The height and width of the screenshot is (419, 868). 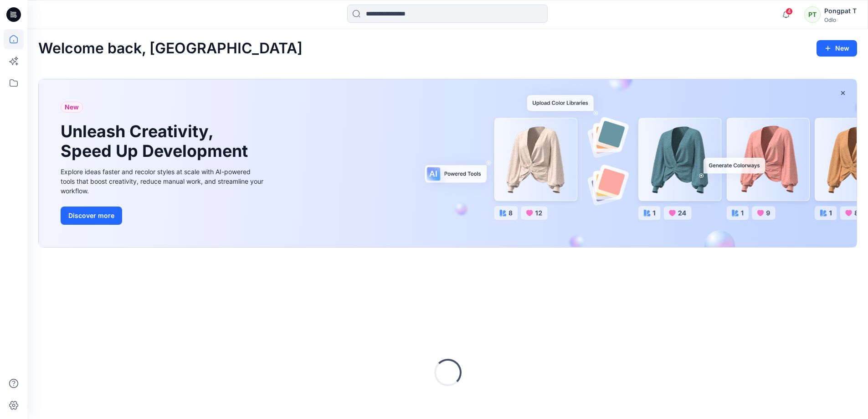 I want to click on div: PT, so click(x=812, y=15).